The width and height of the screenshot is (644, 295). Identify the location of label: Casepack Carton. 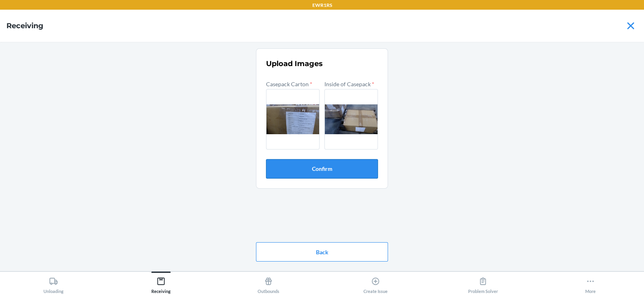
(289, 84).